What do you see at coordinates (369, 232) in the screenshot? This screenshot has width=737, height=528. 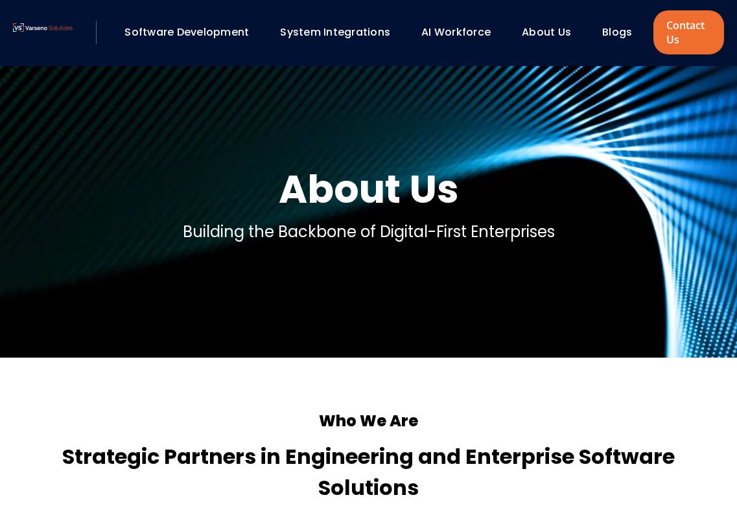 I see `p: Building the Backbone of Digital-First Enterprises` at bounding box center [369, 232].